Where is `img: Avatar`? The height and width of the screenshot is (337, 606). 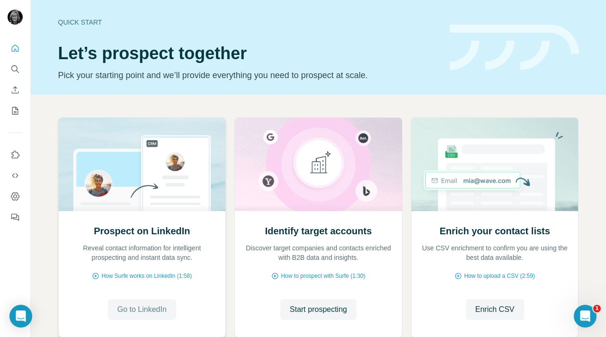 img: Avatar is located at coordinates (15, 17).